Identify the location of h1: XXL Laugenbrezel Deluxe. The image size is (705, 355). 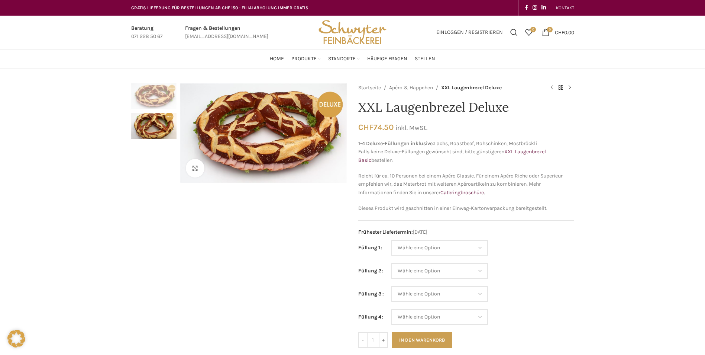
(466, 107).